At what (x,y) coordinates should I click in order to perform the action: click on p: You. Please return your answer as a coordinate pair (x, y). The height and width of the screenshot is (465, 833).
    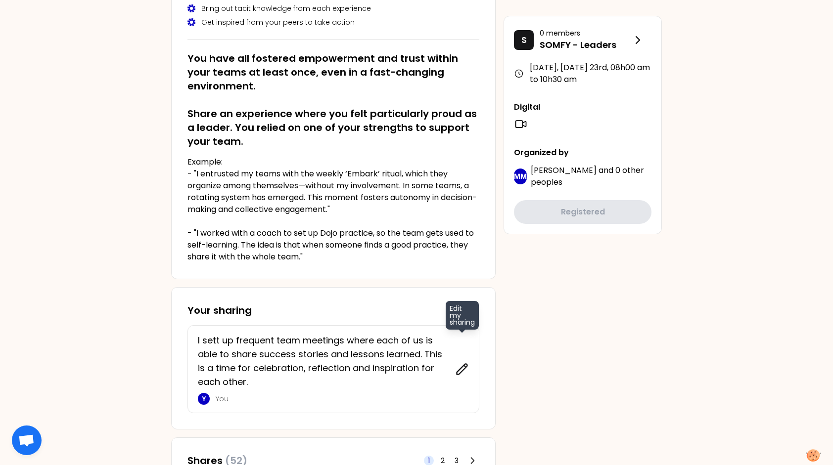
    Looking at the image, I should click on (332, 399).